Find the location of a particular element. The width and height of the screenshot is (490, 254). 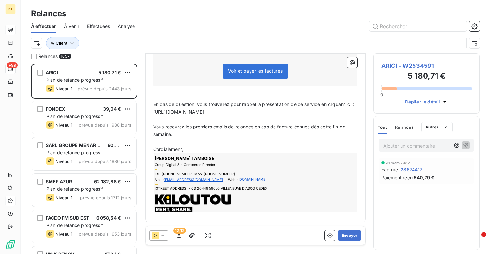

span: 5 180,71 € is located at coordinates (110, 72).